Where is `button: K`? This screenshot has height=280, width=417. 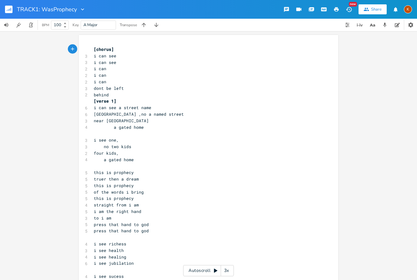
button: K is located at coordinates (407, 9).